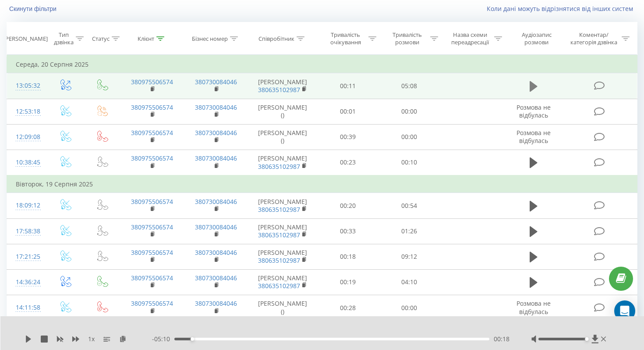  Describe the element at coordinates (347, 137) in the screenshot. I see `td: 00:39` at that location.